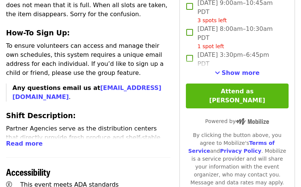  I want to click on span: 3 spots left, so click(212, 20).